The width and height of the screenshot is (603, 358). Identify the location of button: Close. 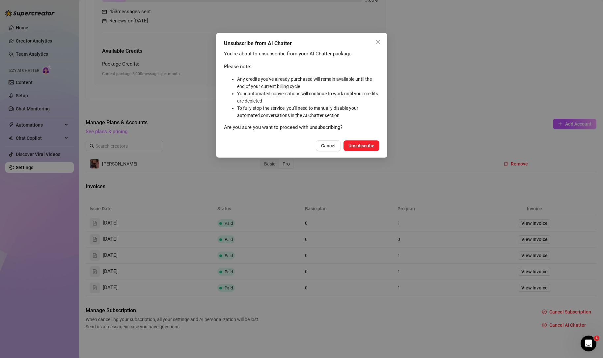
(378, 42).